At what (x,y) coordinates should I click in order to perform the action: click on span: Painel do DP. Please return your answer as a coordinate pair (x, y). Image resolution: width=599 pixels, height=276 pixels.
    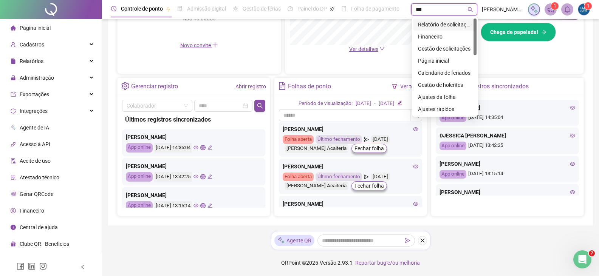
    Looking at the image, I should click on (312, 9).